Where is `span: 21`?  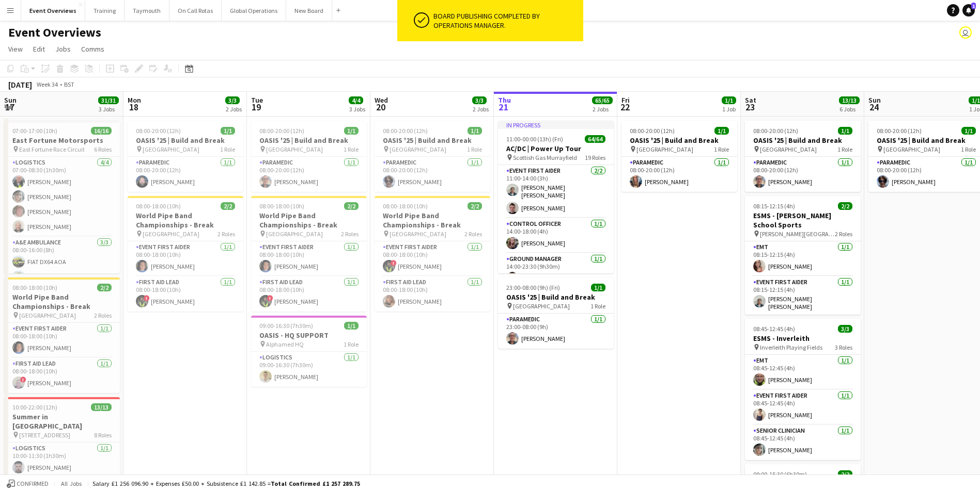
span: 21 is located at coordinates (503, 106).